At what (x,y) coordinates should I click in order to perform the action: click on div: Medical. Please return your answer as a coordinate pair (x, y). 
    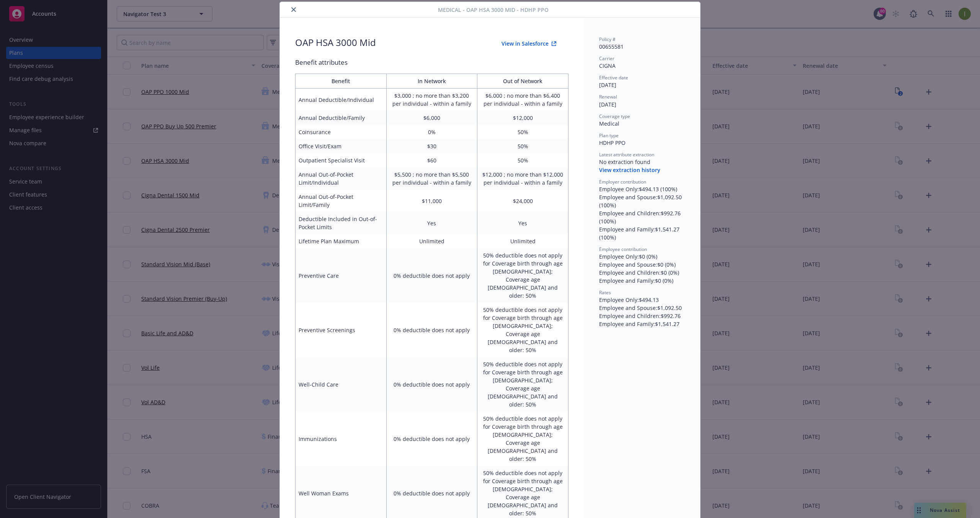
    Looking at the image, I should click on (642, 123).